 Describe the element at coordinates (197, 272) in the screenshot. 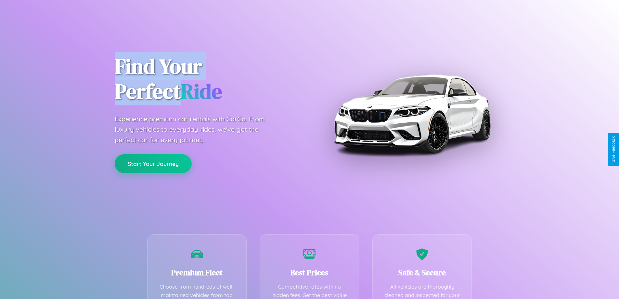

I see `h3: Premium Fleet` at that location.